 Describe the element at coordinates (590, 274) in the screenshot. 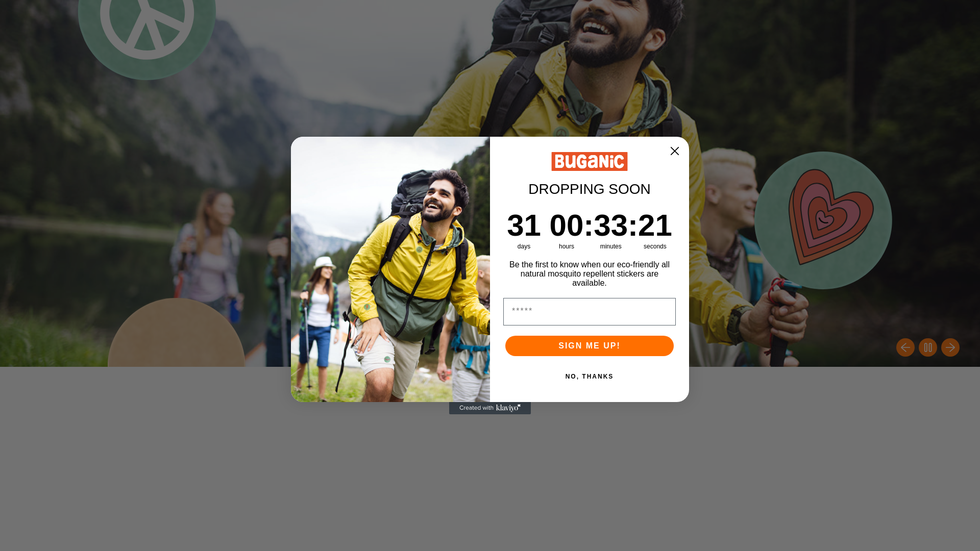

I see `span: Be the first to know when our eco-friendly all natural mosquito repellent stickers are available.` at that location.